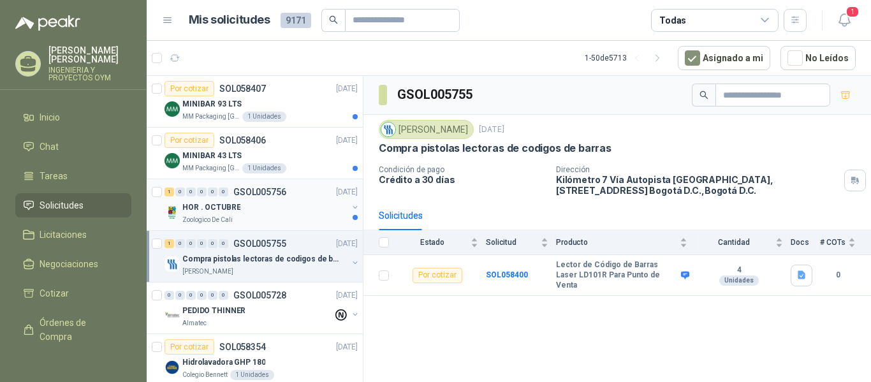 Image resolution: width=871 pixels, height=382 pixels. I want to click on th: Docs, so click(805, 242).